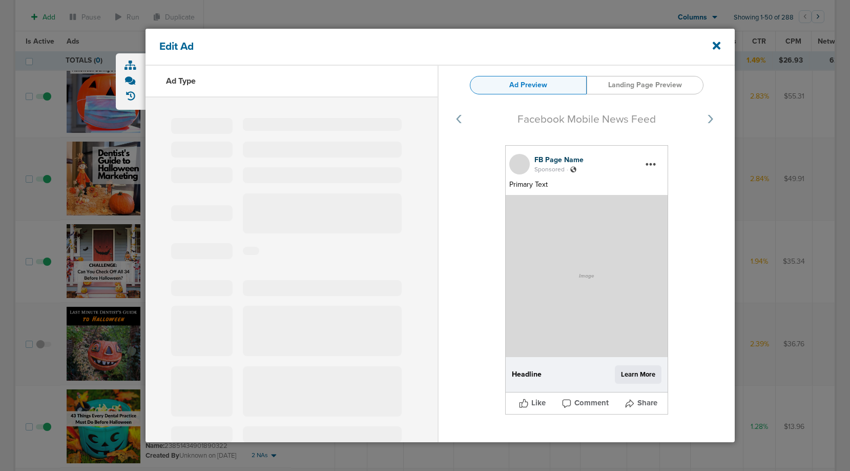 Image resolution: width=850 pixels, height=471 pixels. Describe the element at coordinates (412, 46) in the screenshot. I see `h4: Edit Ad` at that location.